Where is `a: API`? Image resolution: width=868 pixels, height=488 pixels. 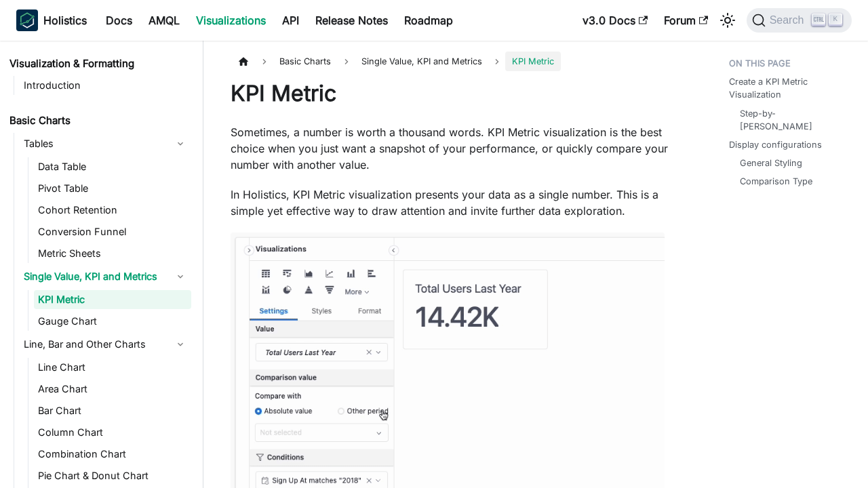
a: API is located at coordinates (290, 20).